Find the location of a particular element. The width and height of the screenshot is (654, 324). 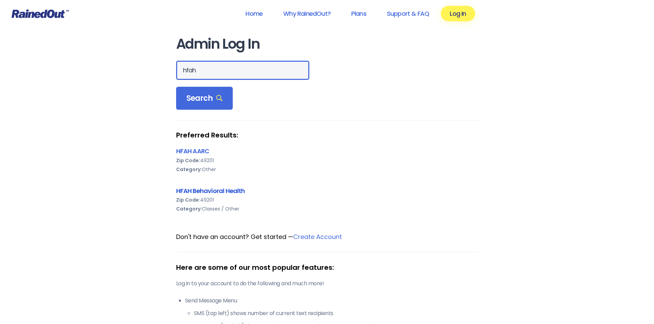

div: HFAH Behavioral Health is located at coordinates (327, 191).